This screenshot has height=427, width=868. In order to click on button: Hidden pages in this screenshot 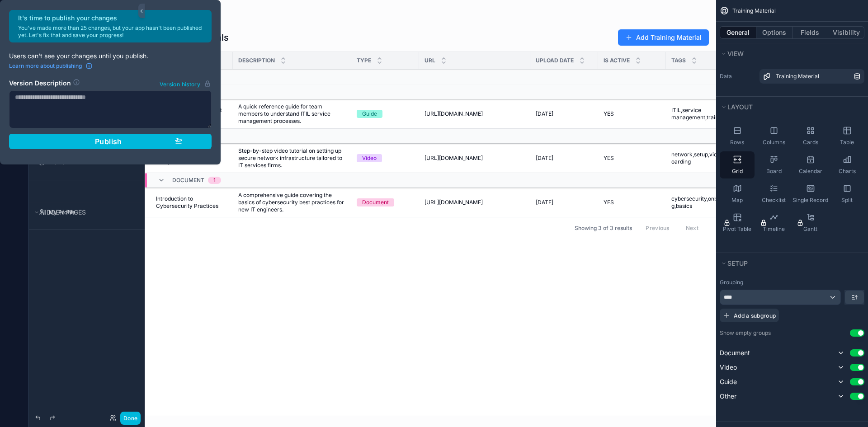, I will do `click(84, 212)`.